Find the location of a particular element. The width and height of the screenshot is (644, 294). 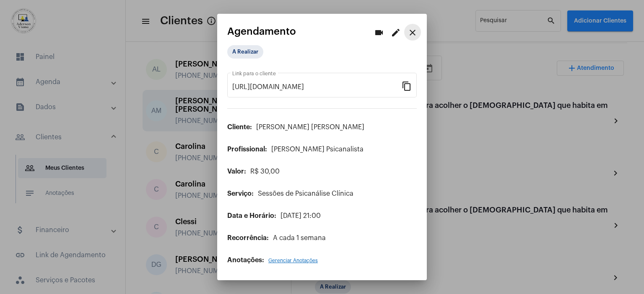

span: Sessões de Psicanálise Clínica is located at coordinates (306, 194).